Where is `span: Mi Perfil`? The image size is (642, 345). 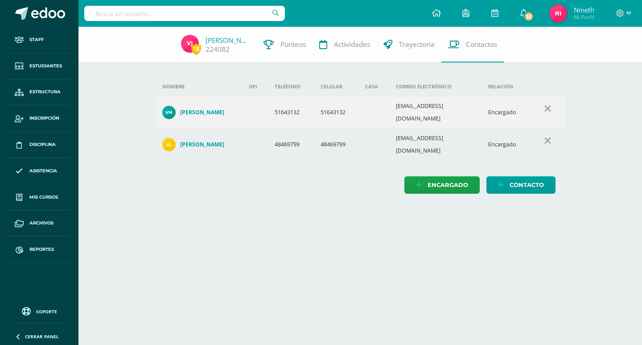 span: Mi Perfil is located at coordinates (584, 17).